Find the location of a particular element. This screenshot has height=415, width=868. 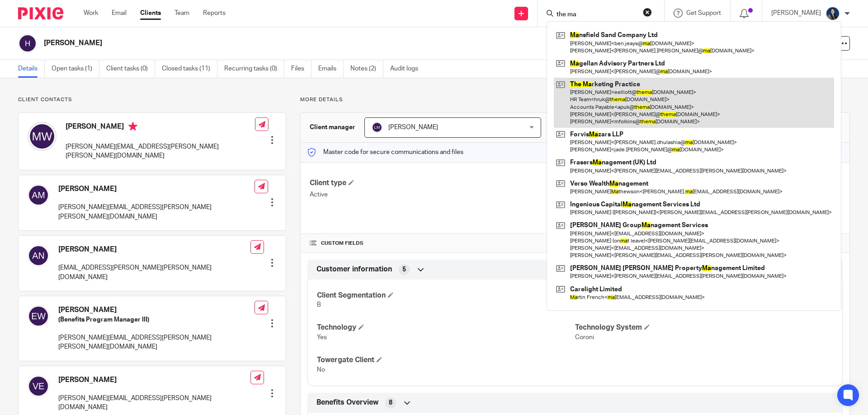

a: Audit logs is located at coordinates (408, 69).